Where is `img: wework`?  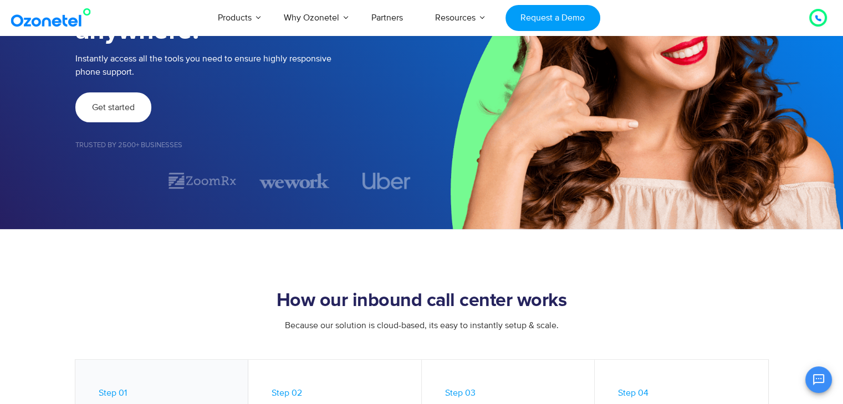 img: wework is located at coordinates (294, 181).